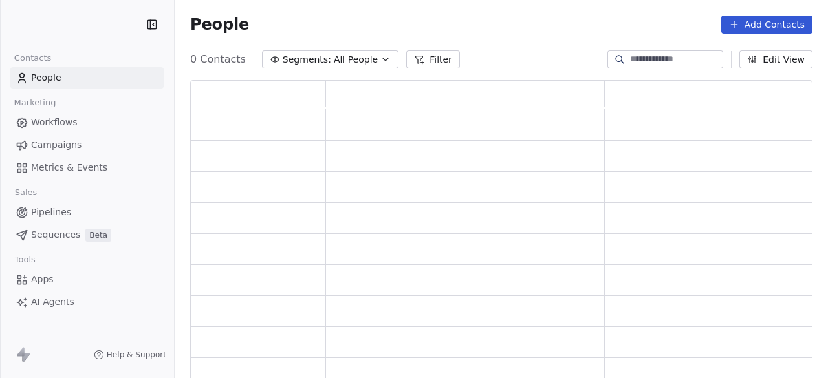 This screenshot has width=828, height=378. I want to click on span: Beta, so click(98, 235).